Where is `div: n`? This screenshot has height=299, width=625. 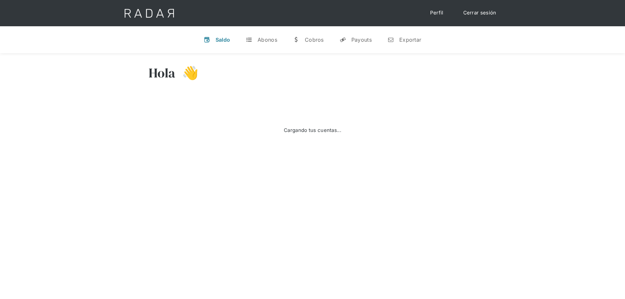
div: n is located at coordinates (391, 40).